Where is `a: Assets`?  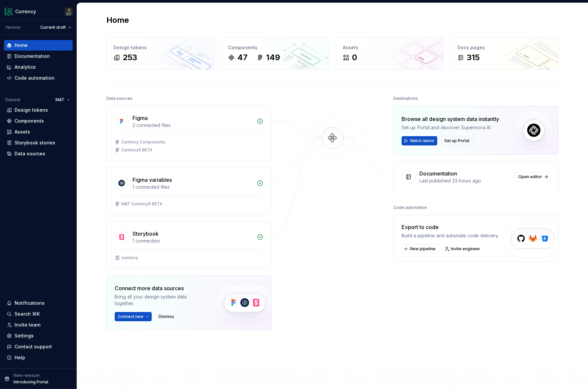
a: Assets is located at coordinates (38, 132).